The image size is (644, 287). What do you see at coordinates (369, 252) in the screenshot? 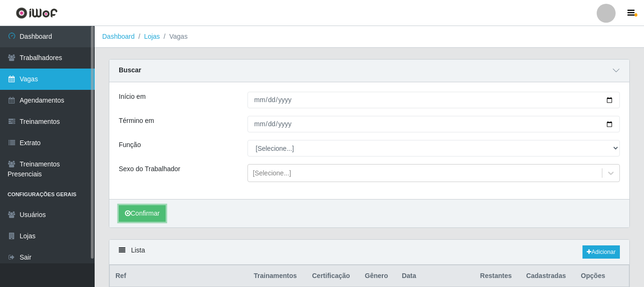
I see `div: Lista` at bounding box center [369, 252].